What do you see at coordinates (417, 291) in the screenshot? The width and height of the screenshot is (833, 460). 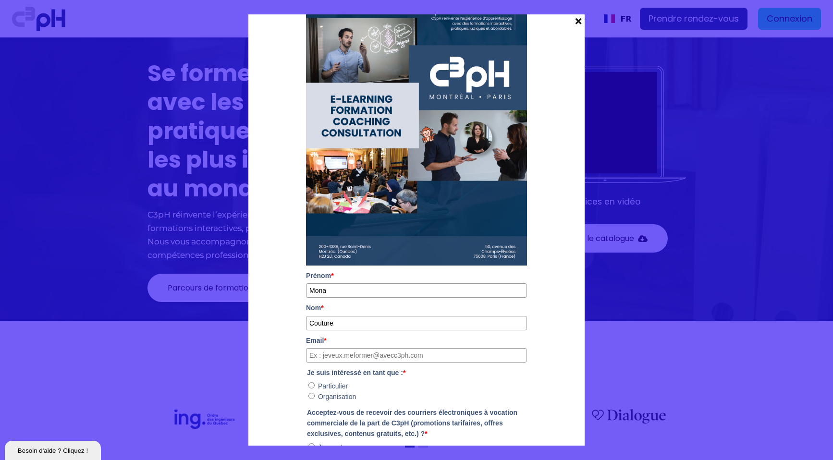 I see `input: Ex : Martine au Québec ou Jean en France` at bounding box center [417, 291].